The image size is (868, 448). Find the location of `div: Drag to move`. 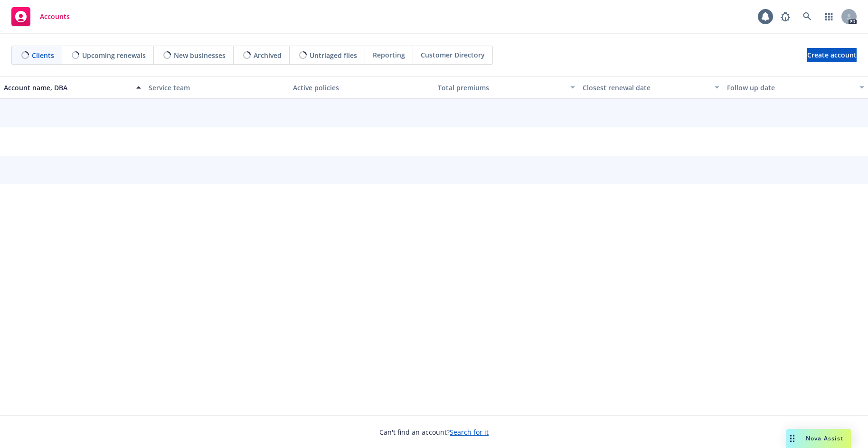

div: Drag to move is located at coordinates (792, 438).